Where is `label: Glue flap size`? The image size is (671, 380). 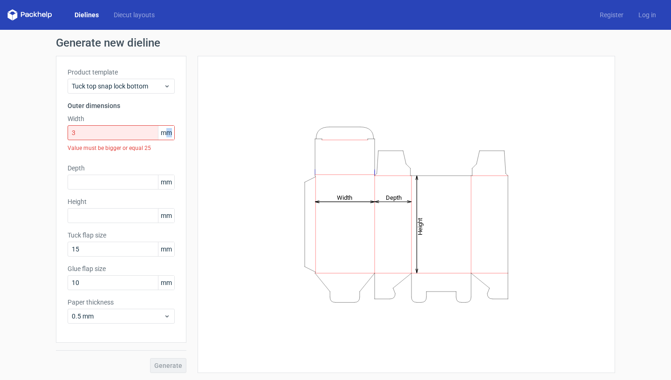
label: Glue flap size is located at coordinates (121, 269).